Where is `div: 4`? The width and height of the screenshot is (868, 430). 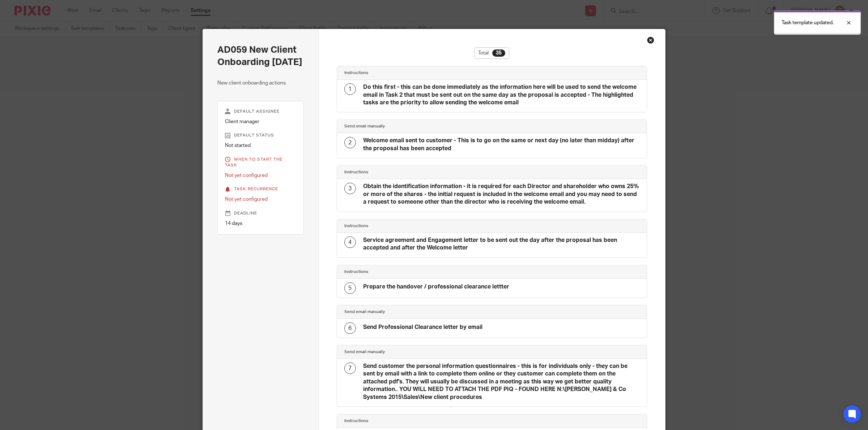
div: 4 is located at coordinates (350, 242).